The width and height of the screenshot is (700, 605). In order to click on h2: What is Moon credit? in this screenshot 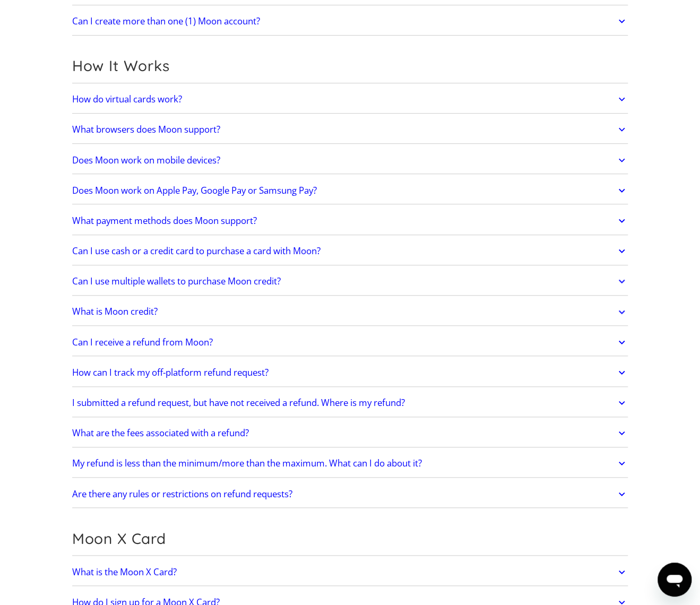, I will do `click(114, 312)`.